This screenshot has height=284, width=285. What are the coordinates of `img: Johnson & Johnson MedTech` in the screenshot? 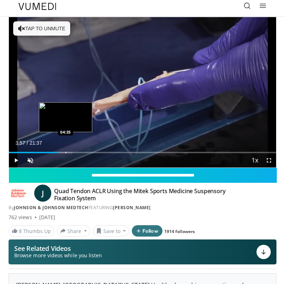 It's located at (19, 193).